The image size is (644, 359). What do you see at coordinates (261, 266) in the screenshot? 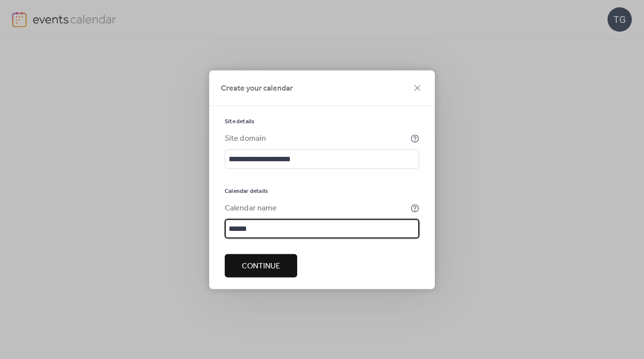
I see `span: Continue` at bounding box center [261, 266].